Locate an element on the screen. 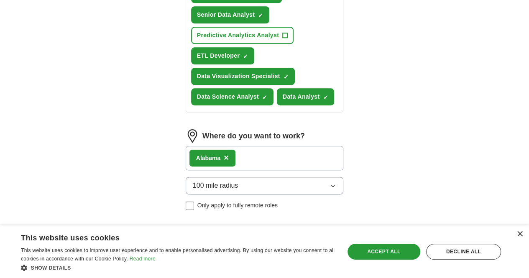 The image size is (529, 278). span: ETL Developer is located at coordinates (218, 56).